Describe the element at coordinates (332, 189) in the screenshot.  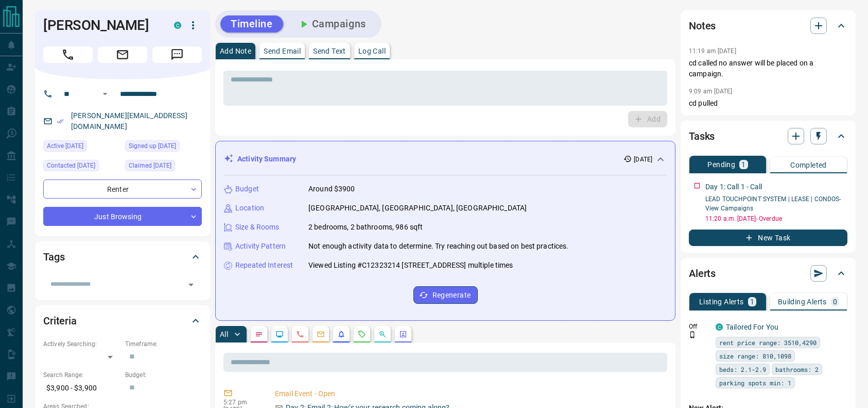
I see `p: Around $3900` at that location.